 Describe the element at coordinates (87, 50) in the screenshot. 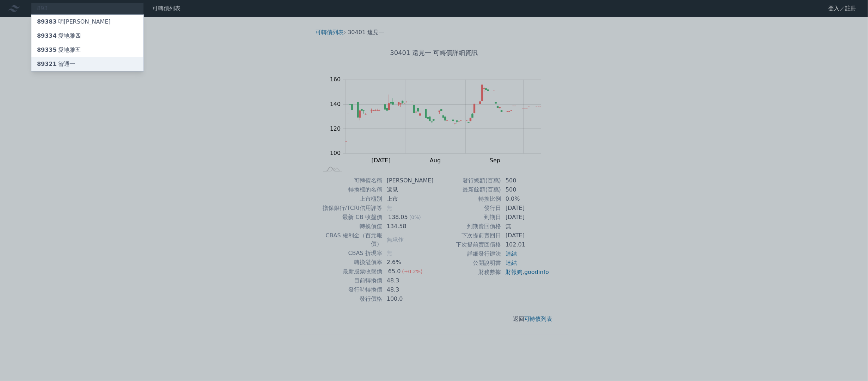

I see `a: 89335愛地雅五` at that location.